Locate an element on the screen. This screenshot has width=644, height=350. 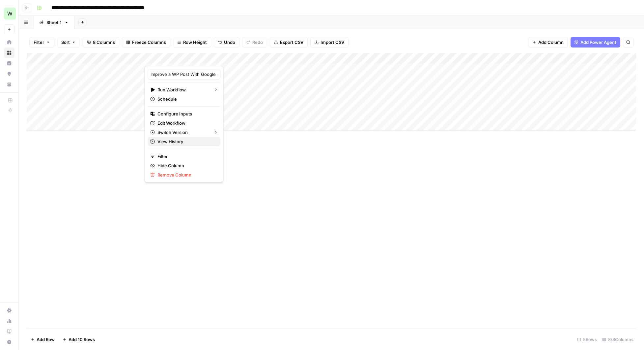
a: Usage is located at coordinates (9, 321).